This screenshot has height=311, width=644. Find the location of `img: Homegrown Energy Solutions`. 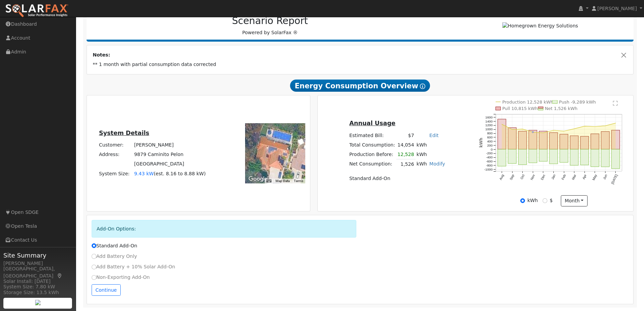

img: Homegrown Energy Solutions is located at coordinates (540, 26).